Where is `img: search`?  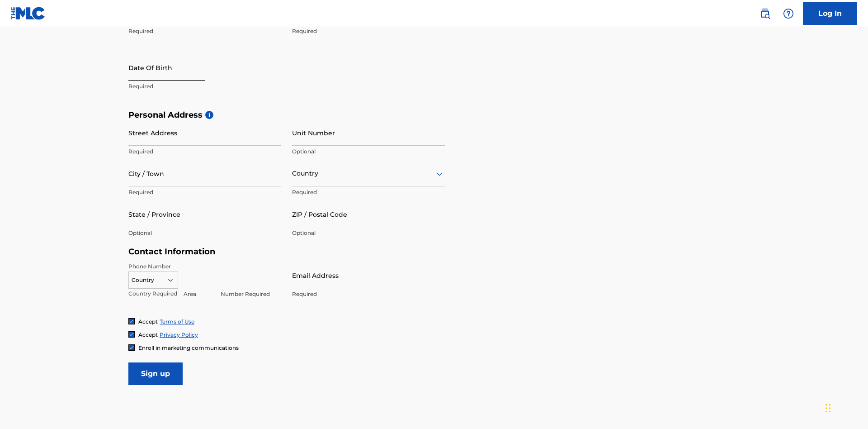
img: search is located at coordinates (765, 14).